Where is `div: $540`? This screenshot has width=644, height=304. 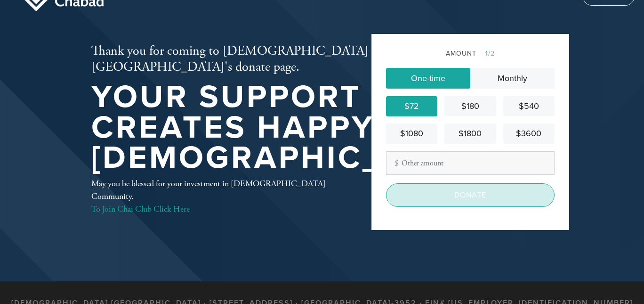
div: $540 is located at coordinates (529, 106).